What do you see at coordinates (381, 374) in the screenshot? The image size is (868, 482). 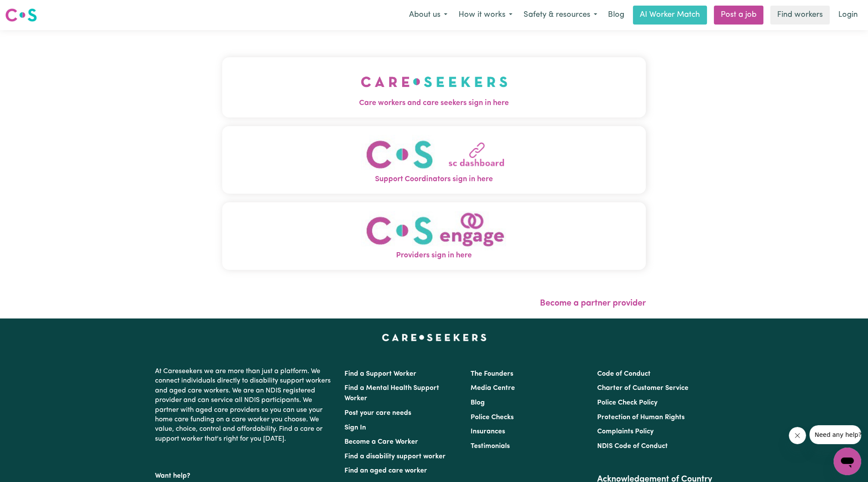 I see `a: Find a Support Worker` at bounding box center [381, 374].